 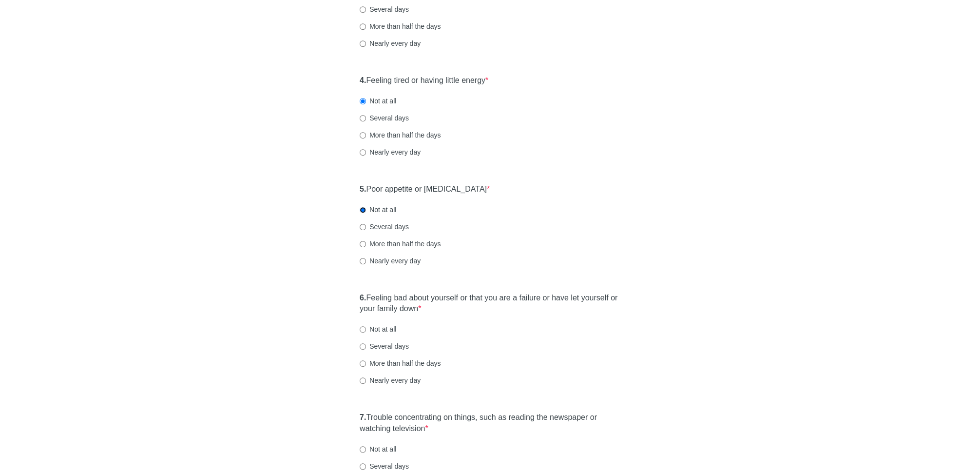 I want to click on label: Trouble concentrating on things, such as reading the newspaper or watching television, so click(x=490, y=423).